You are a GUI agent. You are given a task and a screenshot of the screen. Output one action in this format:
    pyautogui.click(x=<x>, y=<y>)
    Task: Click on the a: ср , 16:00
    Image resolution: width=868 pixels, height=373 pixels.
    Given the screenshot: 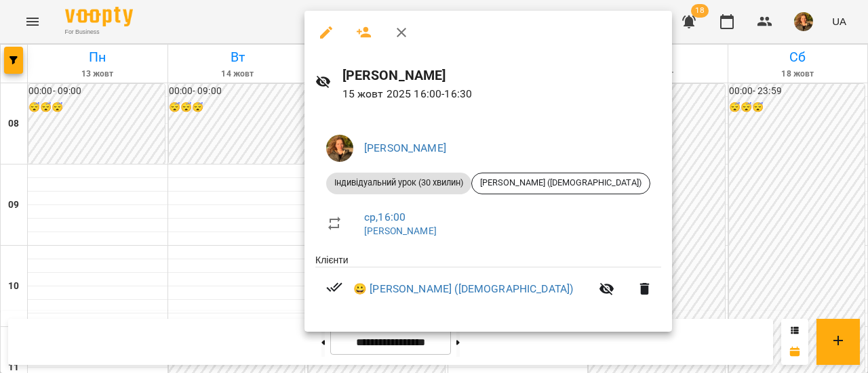 What is the action you would take?
    pyautogui.click(x=385, y=217)
    